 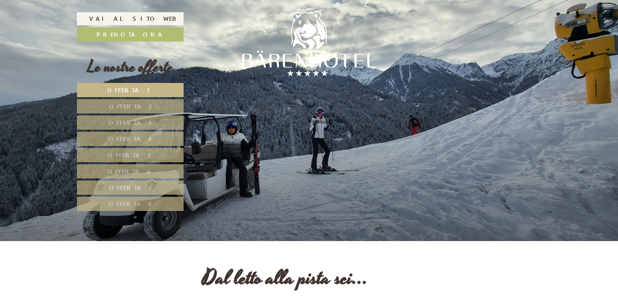 What do you see at coordinates (130, 204) in the screenshot?
I see `span: Offerta 8` at bounding box center [130, 204].